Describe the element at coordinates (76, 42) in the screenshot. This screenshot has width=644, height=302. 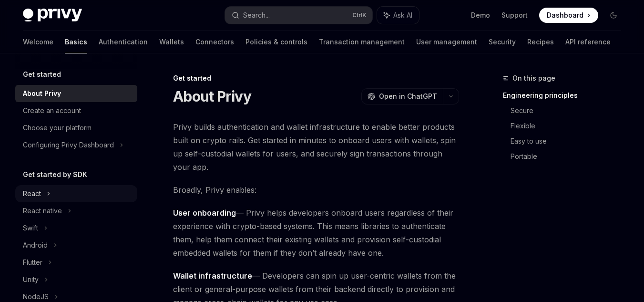
I see `a: Basics` at that location.